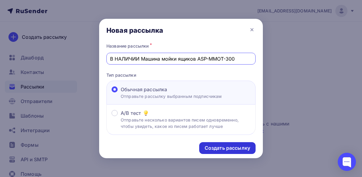 The height and width of the screenshot is (177, 362). Describe the element at coordinates (181, 59) in the screenshot. I see `input: Придумайте название рассылки` at that location.